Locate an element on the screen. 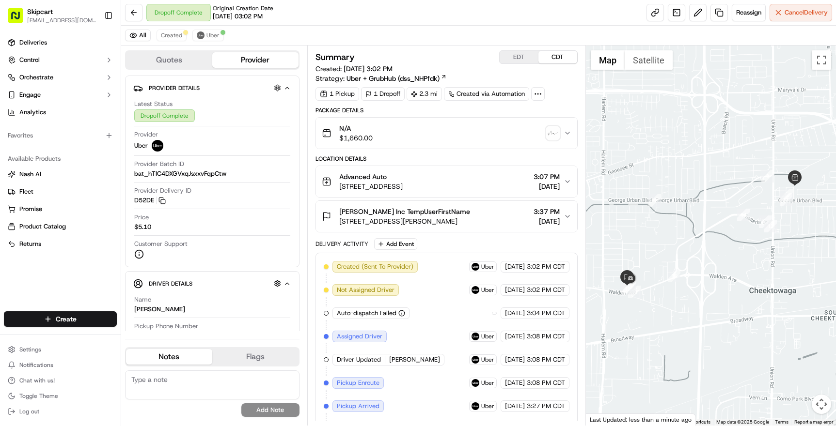 The width and height of the screenshot is (836, 426). div: 10 is located at coordinates (786, 195).